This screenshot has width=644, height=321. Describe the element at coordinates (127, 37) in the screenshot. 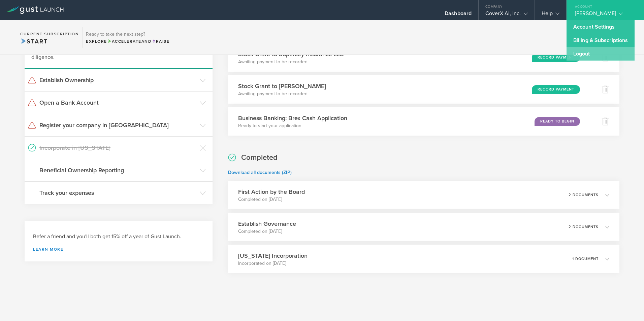

I see `div: Ready to take the next step?ExploreAccelerateandRaise` at that location.